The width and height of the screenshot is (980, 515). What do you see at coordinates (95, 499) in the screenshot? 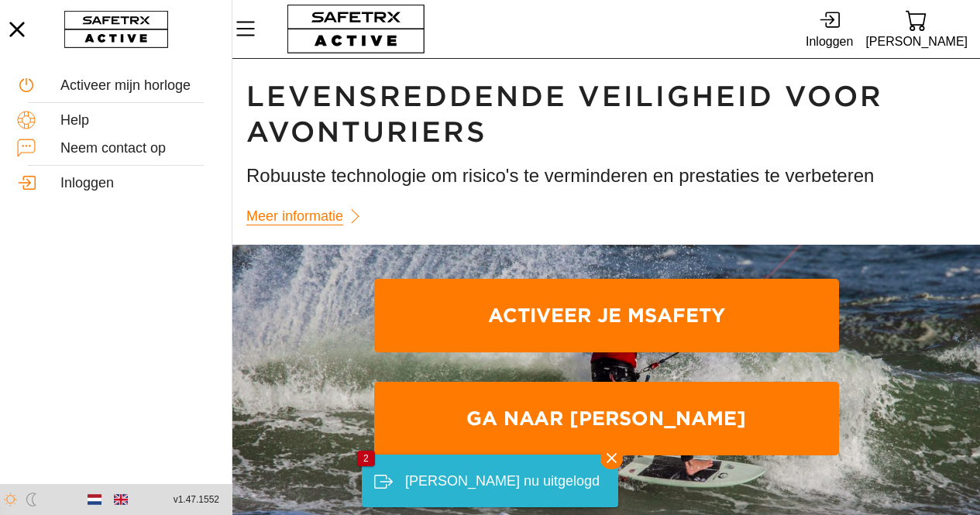
I see `button: Dutch` at bounding box center [95, 499].